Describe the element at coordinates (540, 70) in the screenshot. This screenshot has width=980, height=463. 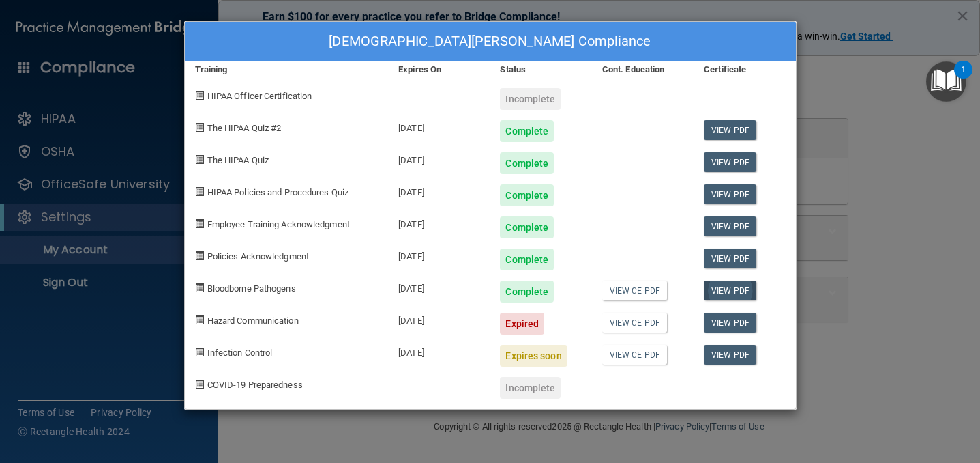
I see `div: Status` at that location.